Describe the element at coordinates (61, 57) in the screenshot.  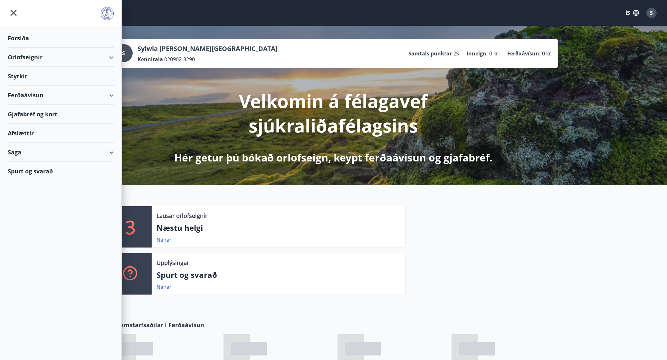
I see `div: Orlofseignir` at that location.